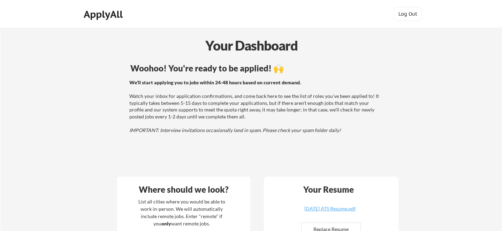 The image size is (502, 231). I want to click on div: Woohoo! You're ready to be applied! 🙌, so click(256, 68).